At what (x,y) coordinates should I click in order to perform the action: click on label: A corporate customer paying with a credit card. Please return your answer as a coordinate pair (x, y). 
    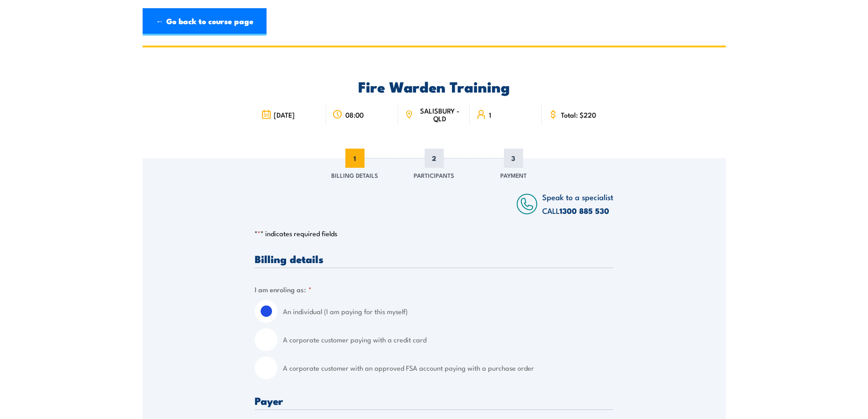
    Looking at the image, I should click on (448, 340).